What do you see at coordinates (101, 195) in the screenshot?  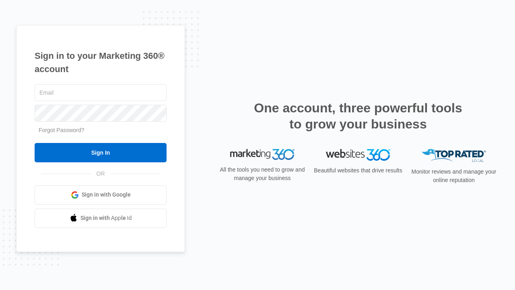 I see `a: Sign in with Google` at bounding box center [101, 195].